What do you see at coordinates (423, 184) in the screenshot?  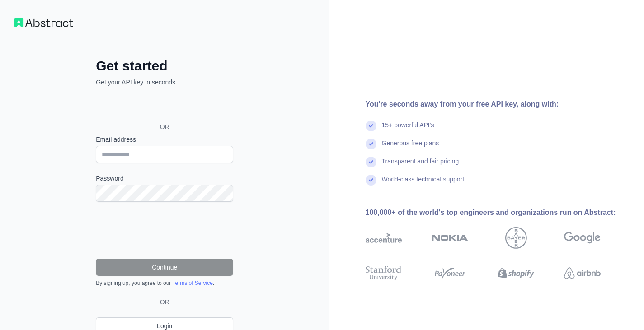 I see `div: World-class technical support` at bounding box center [423, 184].